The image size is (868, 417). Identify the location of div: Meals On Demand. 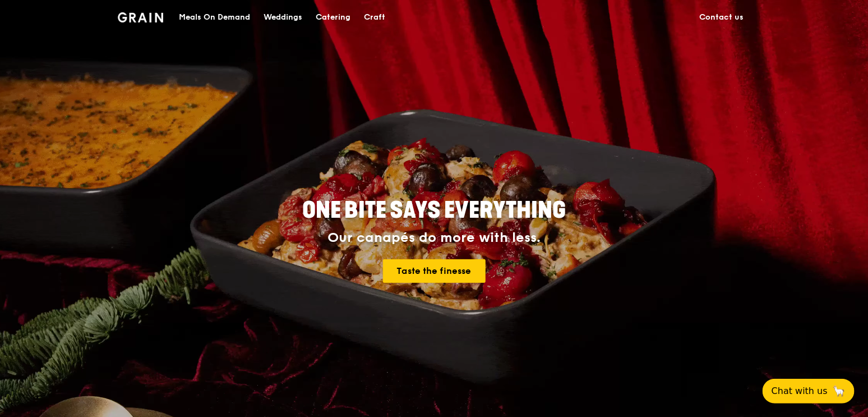
(214, 17).